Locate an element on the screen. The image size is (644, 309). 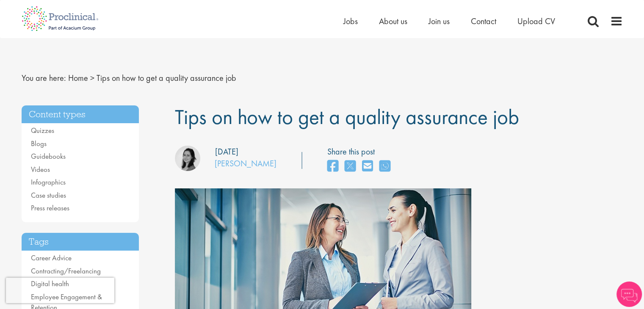
a: Blogs is located at coordinates (39, 143).